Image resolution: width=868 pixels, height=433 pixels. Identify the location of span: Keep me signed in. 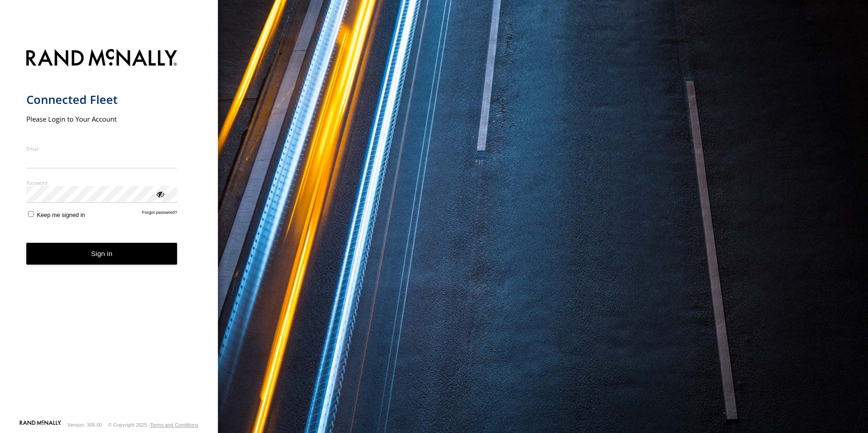
(61, 215).